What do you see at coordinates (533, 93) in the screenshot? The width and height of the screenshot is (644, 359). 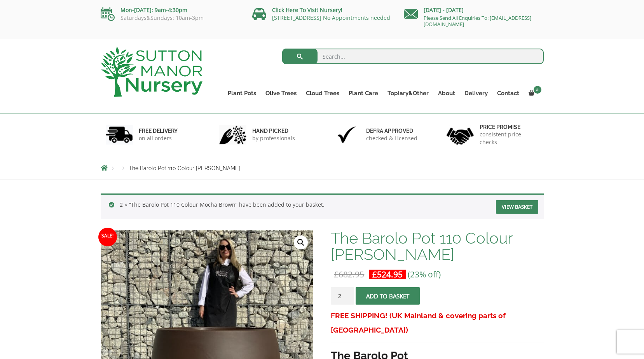 I see `a: 2` at bounding box center [533, 93].